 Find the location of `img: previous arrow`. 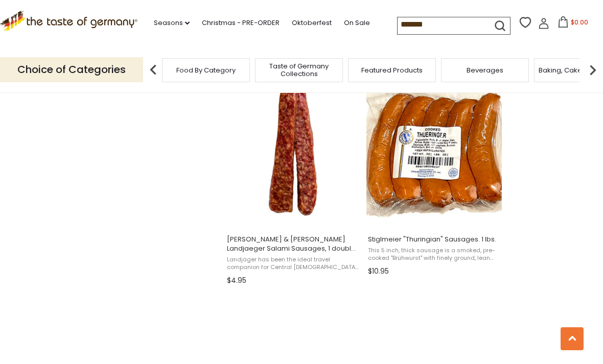

img: previous arrow is located at coordinates (153, 70).